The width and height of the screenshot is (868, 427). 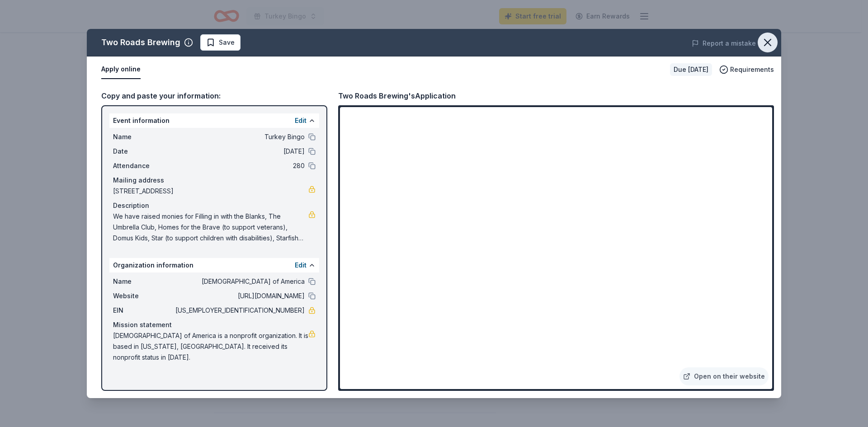 What do you see at coordinates (214, 121) in the screenshot?
I see `div: Event information` at bounding box center [214, 121].